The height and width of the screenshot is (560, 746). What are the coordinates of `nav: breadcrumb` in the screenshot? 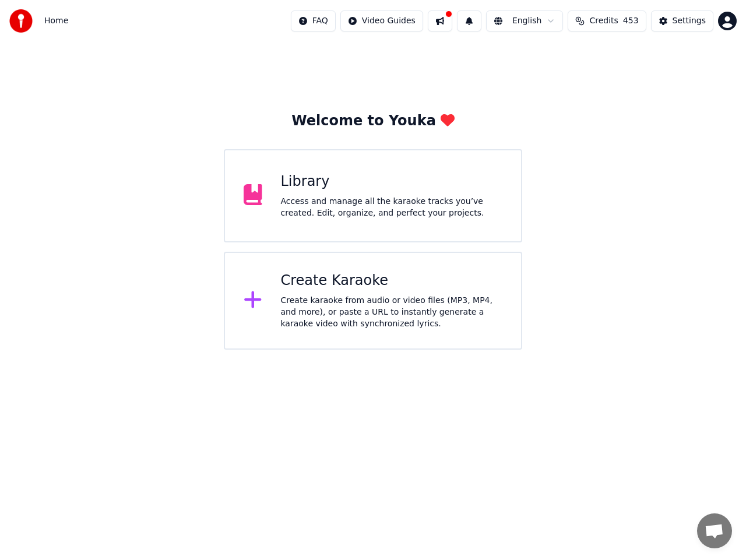 It's located at (56, 21).